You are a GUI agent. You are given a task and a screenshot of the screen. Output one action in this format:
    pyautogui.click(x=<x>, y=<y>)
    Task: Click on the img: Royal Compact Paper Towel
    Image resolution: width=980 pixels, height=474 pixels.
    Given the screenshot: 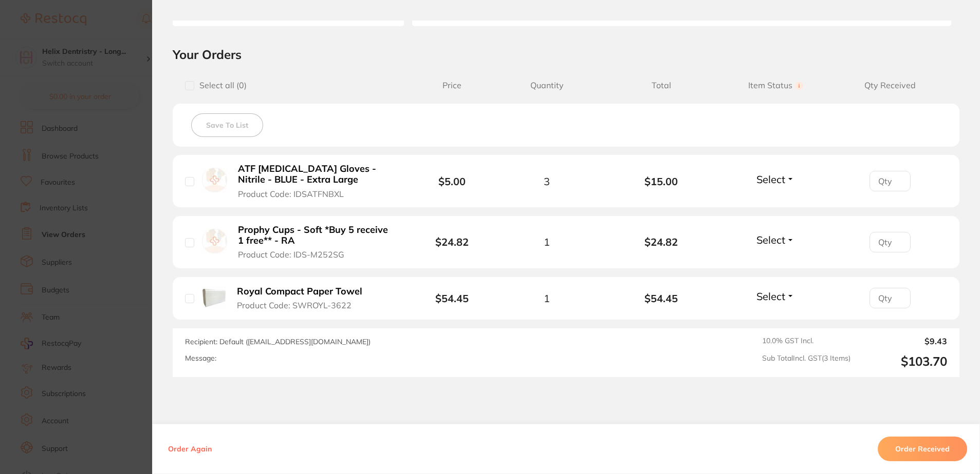 What is the action you would take?
    pyautogui.click(x=214, y=297)
    